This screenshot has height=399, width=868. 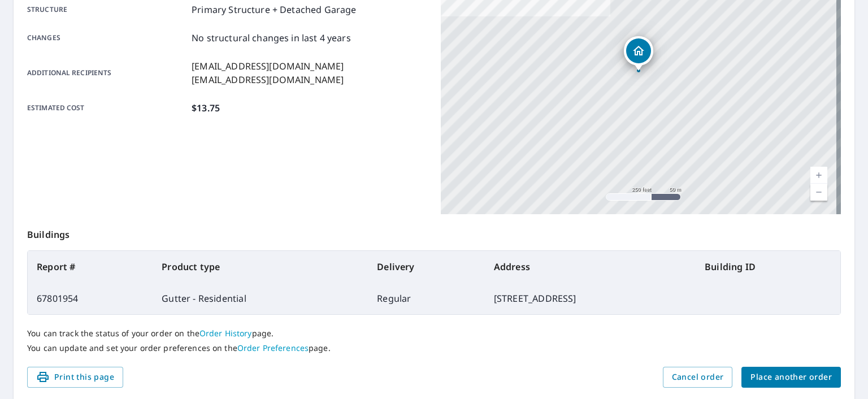 What do you see at coordinates (90, 299) in the screenshot?
I see `td: 67801954` at bounding box center [90, 299].